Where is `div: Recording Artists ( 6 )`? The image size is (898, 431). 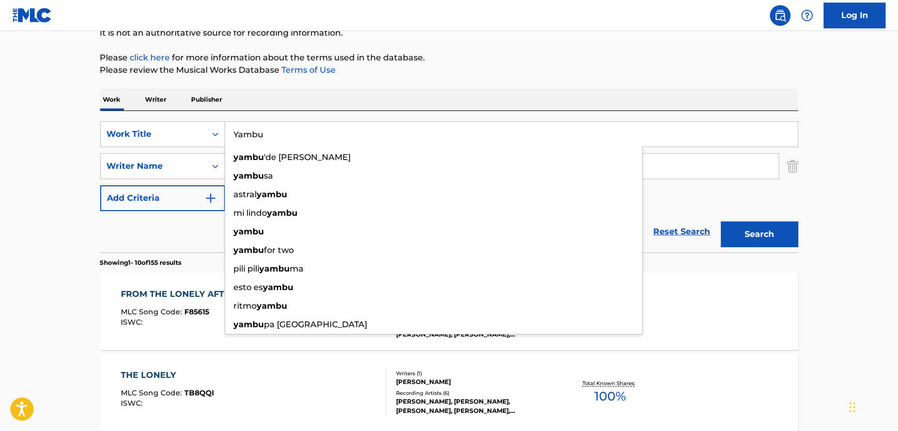 div: Recording Artists ( 6 ) is located at coordinates (474, 393).